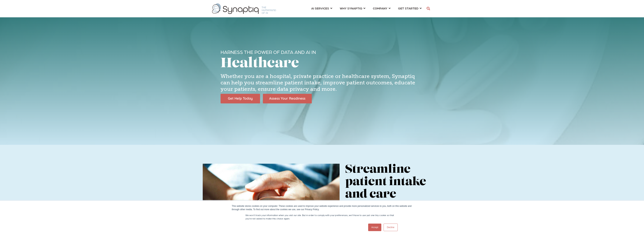 This screenshot has width=644, height=236. I want to click on a: synaptiq logo-1, so click(244, 8).